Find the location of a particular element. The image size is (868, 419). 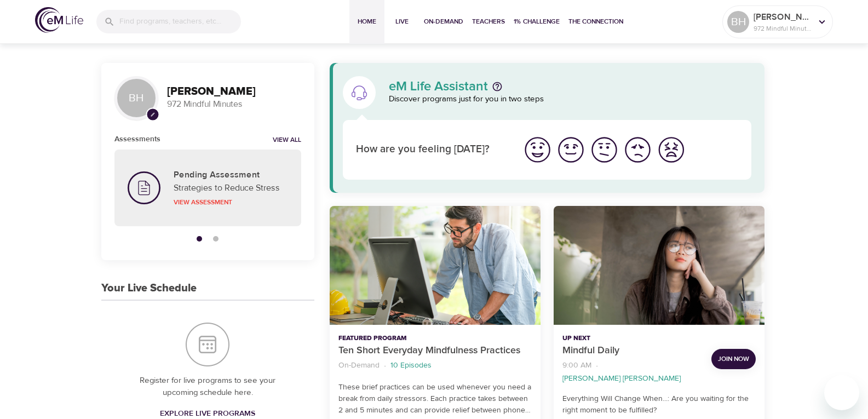

img: great is located at coordinates (537, 150).